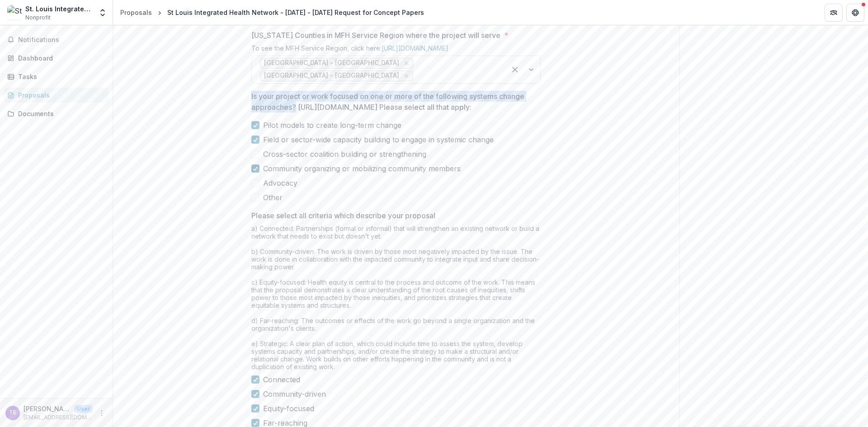 The height and width of the screenshot is (427, 868). What do you see at coordinates (362, 168) in the screenshot?
I see `span: Community organizing or mobilizing community members` at bounding box center [362, 168].